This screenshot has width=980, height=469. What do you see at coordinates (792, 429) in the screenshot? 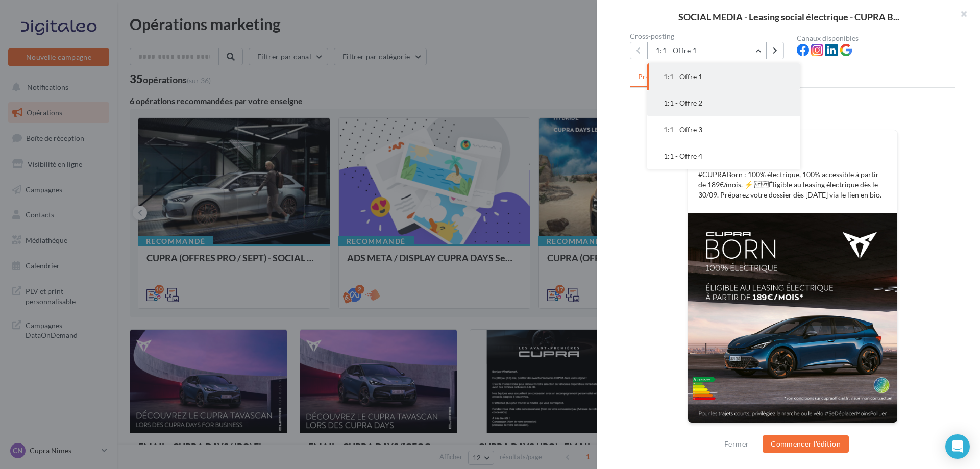
I see `div: La prévisualisation est non-contractuelle` at bounding box center [792, 429].